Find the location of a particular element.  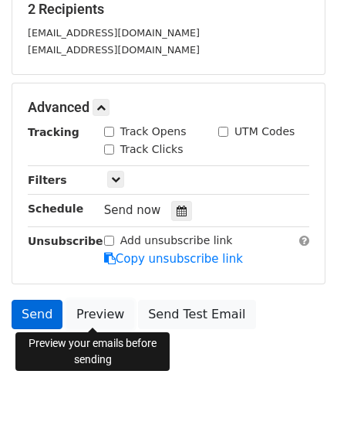

div: Chat Widget is located at coordinates (299, 388).